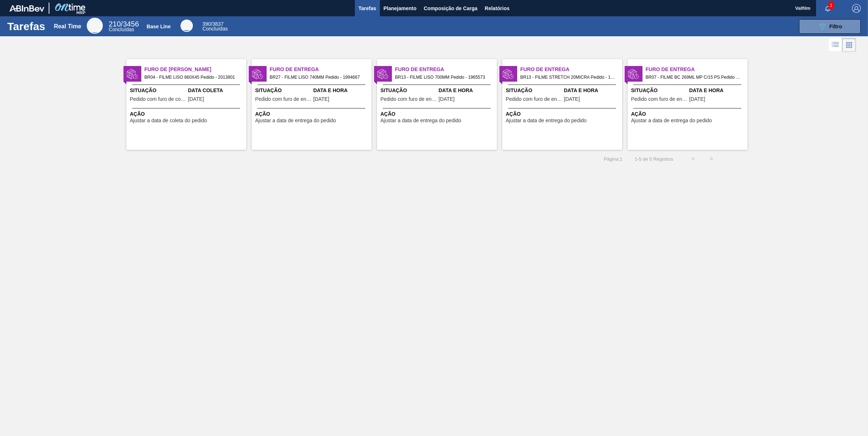  What do you see at coordinates (318, 78) in the screenshot?
I see `span: BR27 - FILME LISO 740MM Pedido - 1994667` at bounding box center [318, 78].